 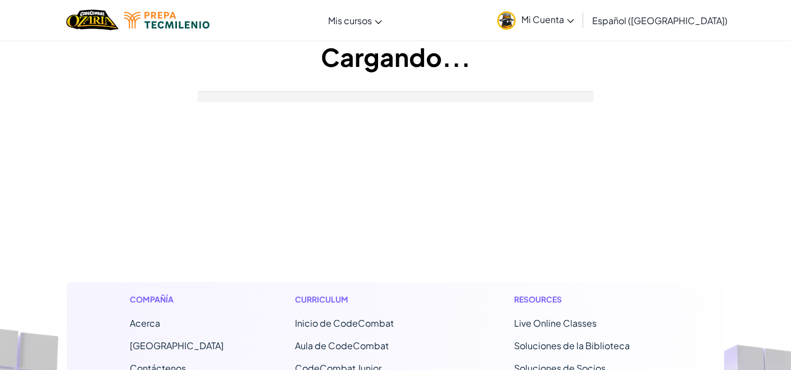 I want to click on a: Acerca, so click(x=145, y=323).